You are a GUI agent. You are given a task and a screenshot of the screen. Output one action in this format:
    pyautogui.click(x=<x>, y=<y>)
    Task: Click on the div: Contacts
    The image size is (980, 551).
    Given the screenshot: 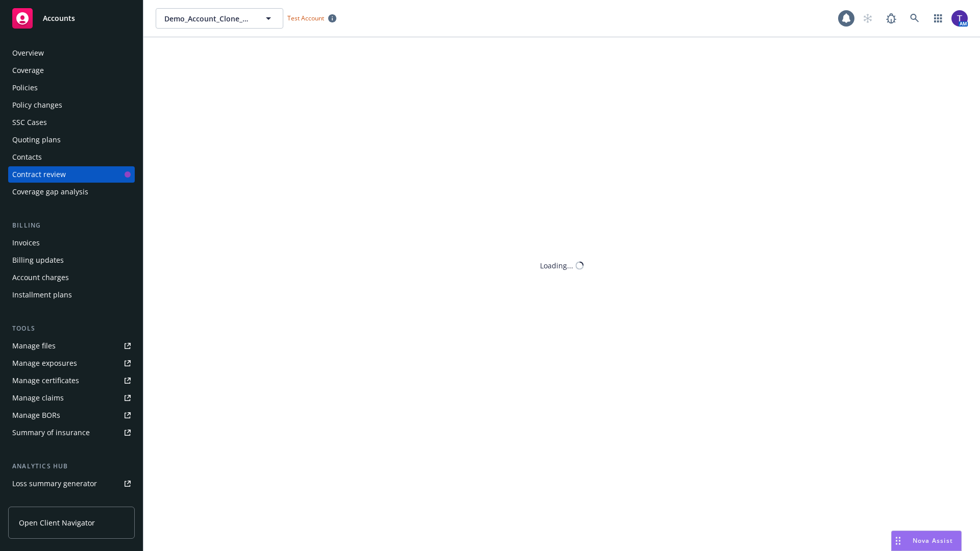 What is the action you would take?
    pyautogui.click(x=27, y=158)
    